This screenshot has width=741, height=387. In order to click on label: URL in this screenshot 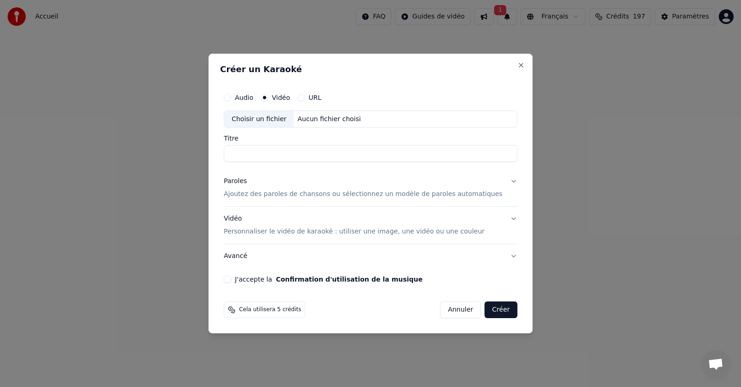, I will do `click(315, 98)`.